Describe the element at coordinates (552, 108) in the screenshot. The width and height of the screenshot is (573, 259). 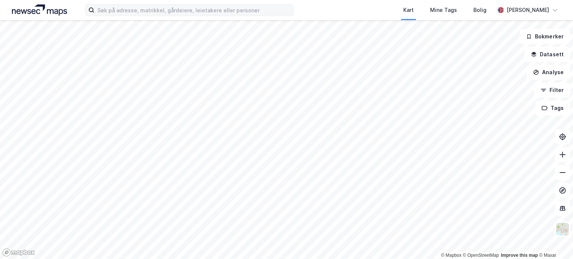
I see `button: Tags` at that location.